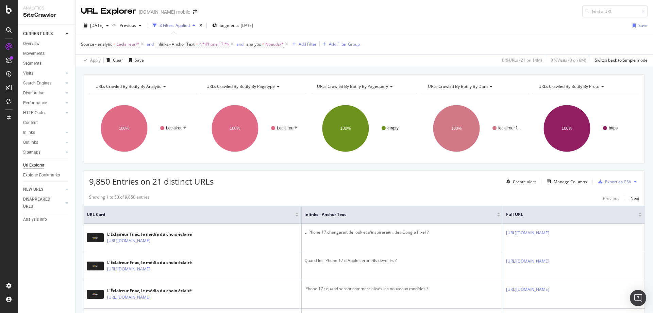 The width and height of the screenshot is (653, 313). Describe the element at coordinates (35, 113) in the screenshot. I see `div: HTTP Codes` at that location.